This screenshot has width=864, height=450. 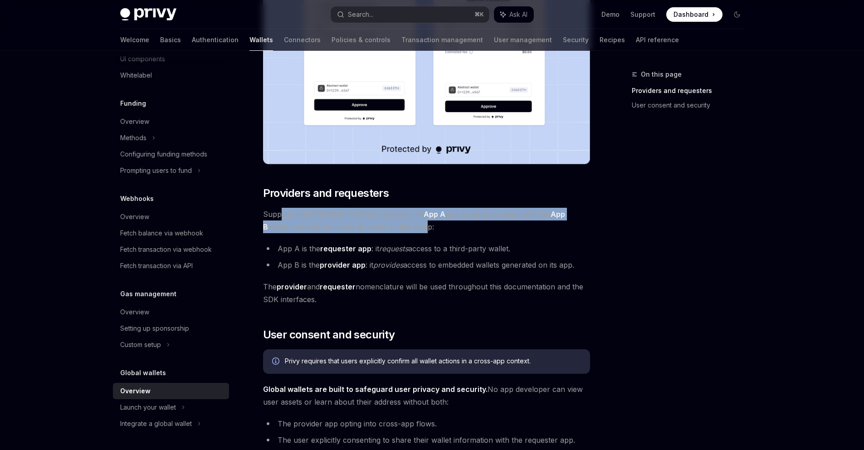 I want to click on h5: Global wallets, so click(x=143, y=373).